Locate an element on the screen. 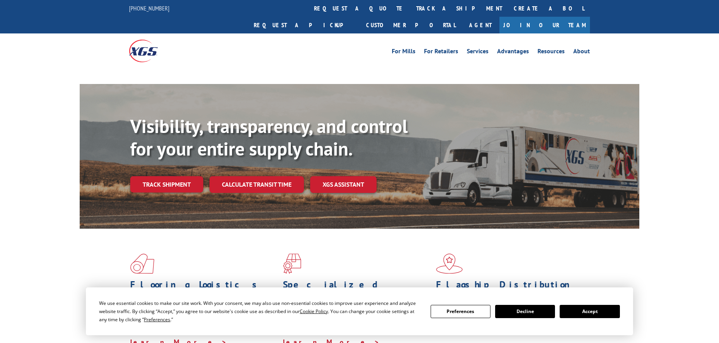  h1: Specialized Freight Experts is located at coordinates (356, 291).